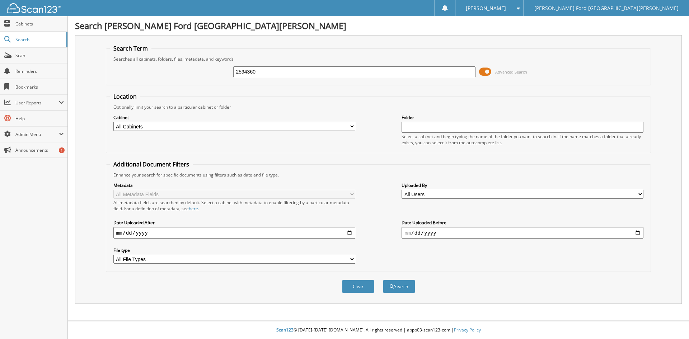 This screenshot has height=339, width=689. I want to click on img: scan123-logo-white.svg, so click(34, 8).